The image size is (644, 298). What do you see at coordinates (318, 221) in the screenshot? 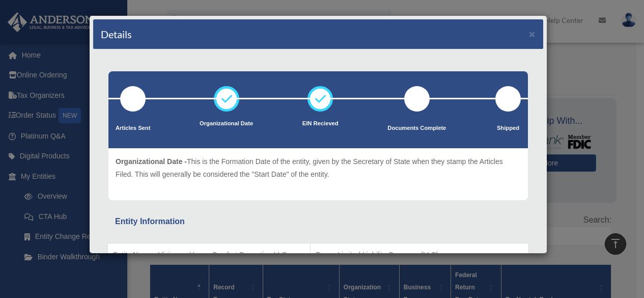
I see `div: Entity Information` at bounding box center [318, 221].